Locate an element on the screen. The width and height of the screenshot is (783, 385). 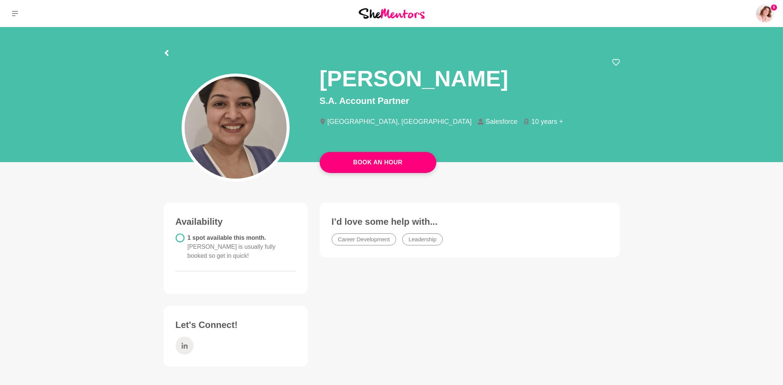
li: 10 years + is located at coordinates (546, 122).